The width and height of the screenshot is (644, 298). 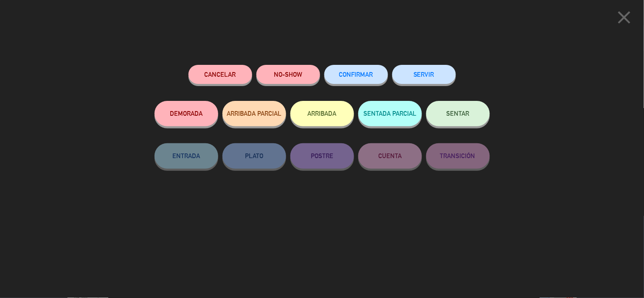 I want to click on span: CONFIRMAR, so click(x=356, y=74).